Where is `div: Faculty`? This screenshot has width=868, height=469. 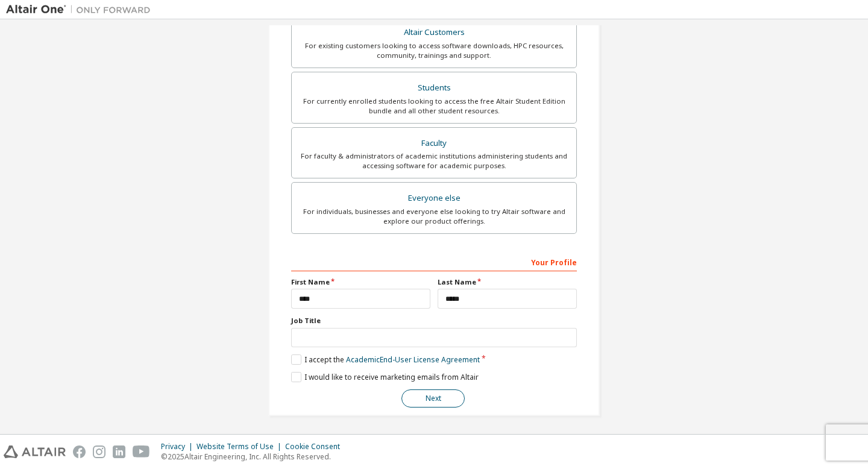
div: Faculty is located at coordinates (434, 143).